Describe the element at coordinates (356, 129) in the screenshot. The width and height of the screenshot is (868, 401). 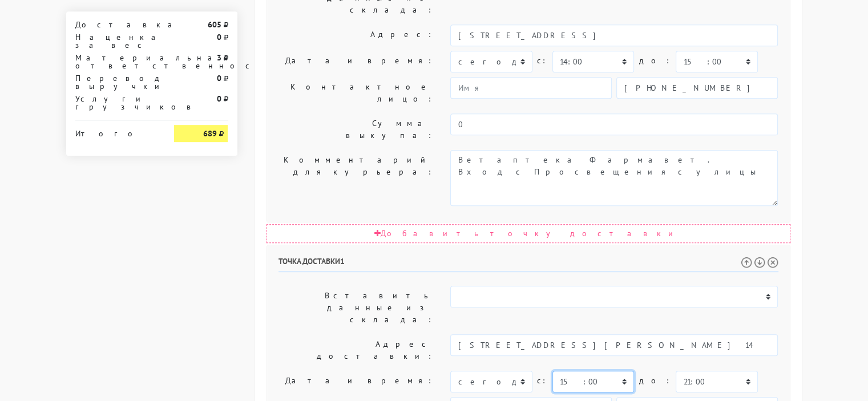
I see `label: Сумма выкупа:` at that location.